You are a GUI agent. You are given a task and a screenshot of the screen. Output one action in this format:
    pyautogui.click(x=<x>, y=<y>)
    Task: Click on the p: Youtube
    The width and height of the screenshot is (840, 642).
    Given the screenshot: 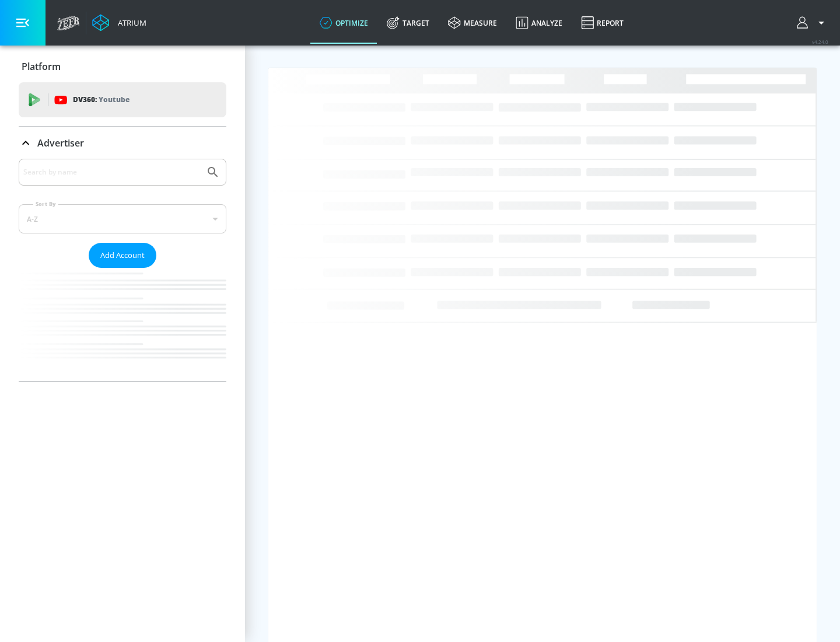 What is the action you would take?
    pyautogui.click(x=114, y=99)
    